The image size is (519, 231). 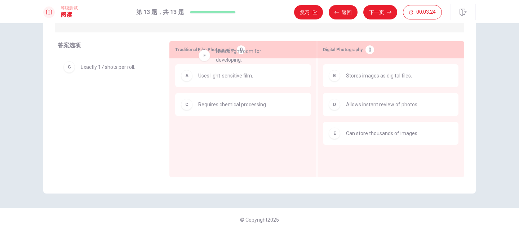 What do you see at coordinates (69, 15) in the screenshot?
I see `h1: 阅读` at bounding box center [69, 15].